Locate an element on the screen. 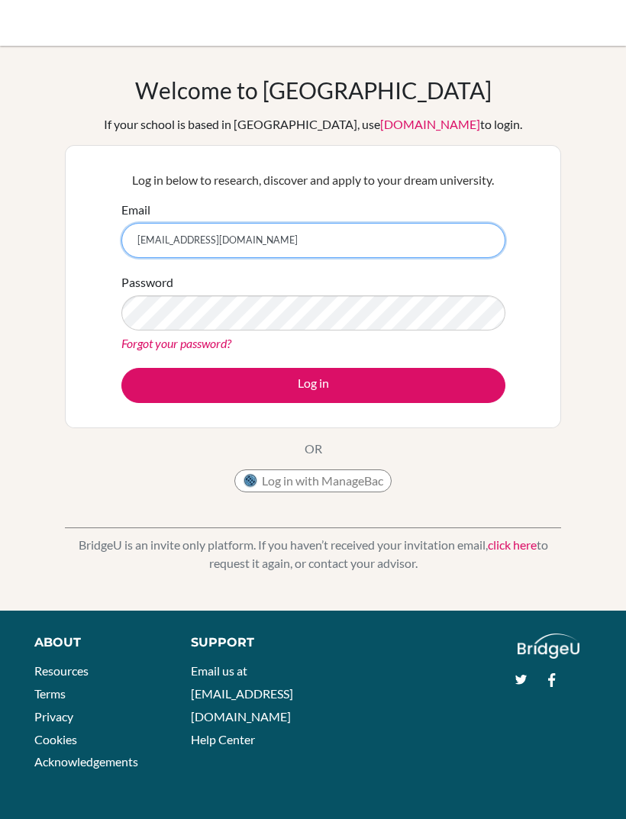 The width and height of the screenshot is (626, 819). a: Cookies is located at coordinates (56, 739).